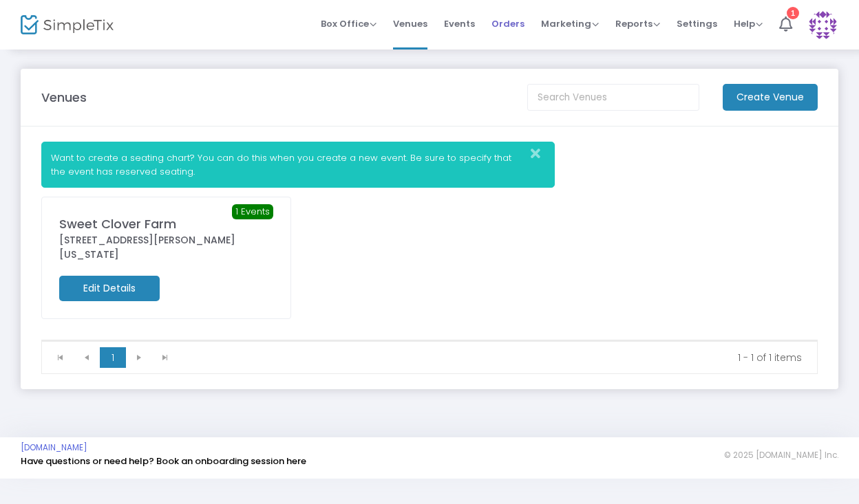 The width and height of the screenshot is (859, 504). I want to click on span: Orders, so click(508, 23).